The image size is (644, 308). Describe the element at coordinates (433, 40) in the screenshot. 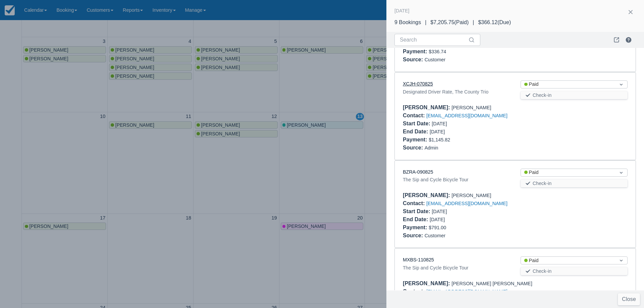

I see `input: Search` at that location.